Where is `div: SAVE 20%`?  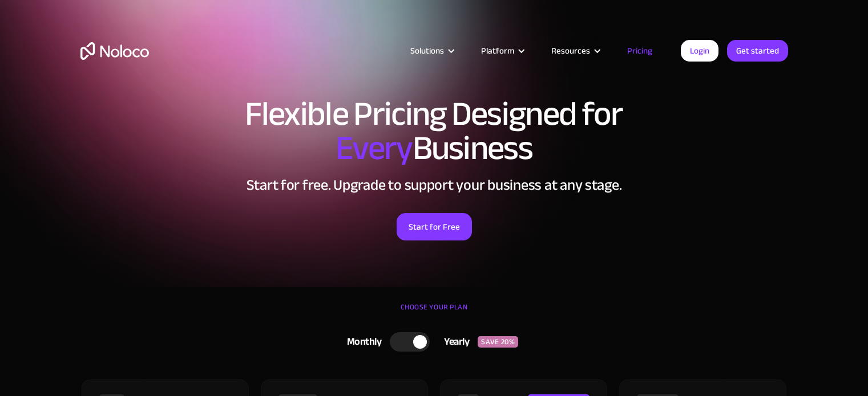 div: SAVE 20% is located at coordinates (497, 342).